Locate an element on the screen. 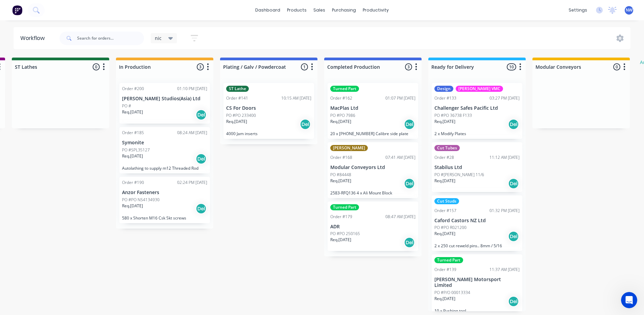  p: PO #84448 is located at coordinates (341, 175).